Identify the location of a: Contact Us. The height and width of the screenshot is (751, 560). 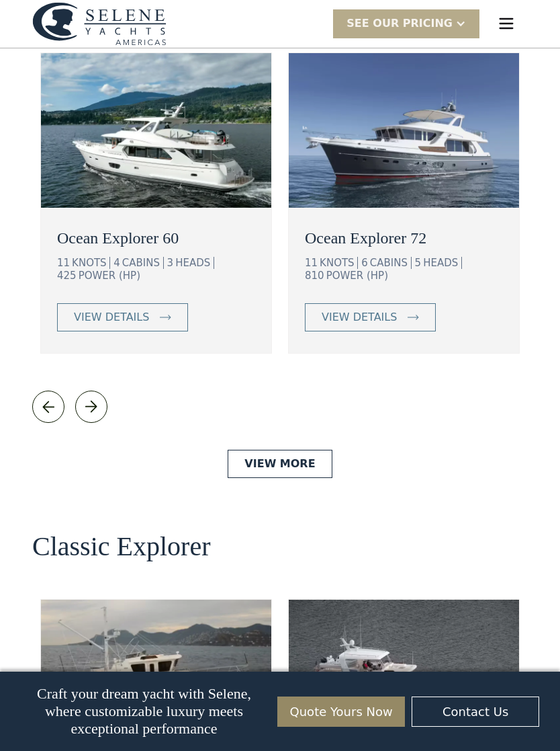
(476, 712).